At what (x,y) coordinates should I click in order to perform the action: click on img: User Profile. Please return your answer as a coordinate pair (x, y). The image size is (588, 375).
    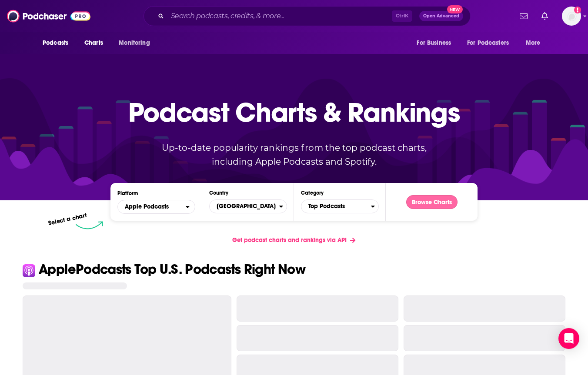
    Looking at the image, I should click on (572, 16).